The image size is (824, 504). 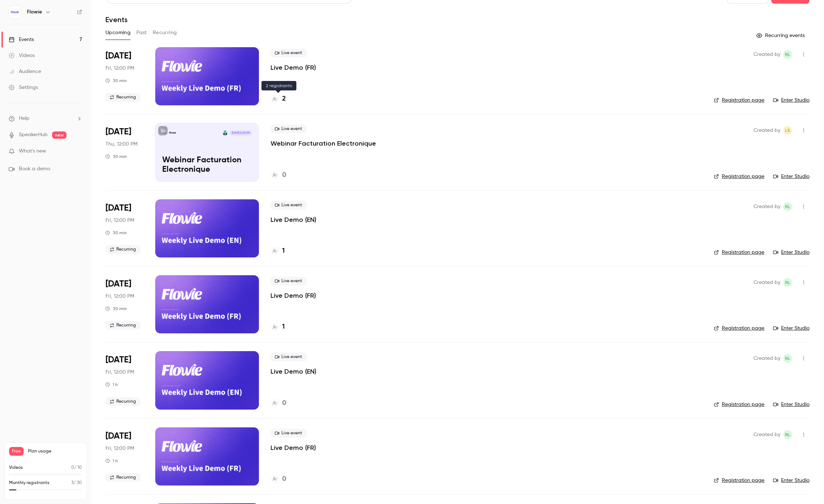 I want to click on a: 2, so click(x=278, y=99).